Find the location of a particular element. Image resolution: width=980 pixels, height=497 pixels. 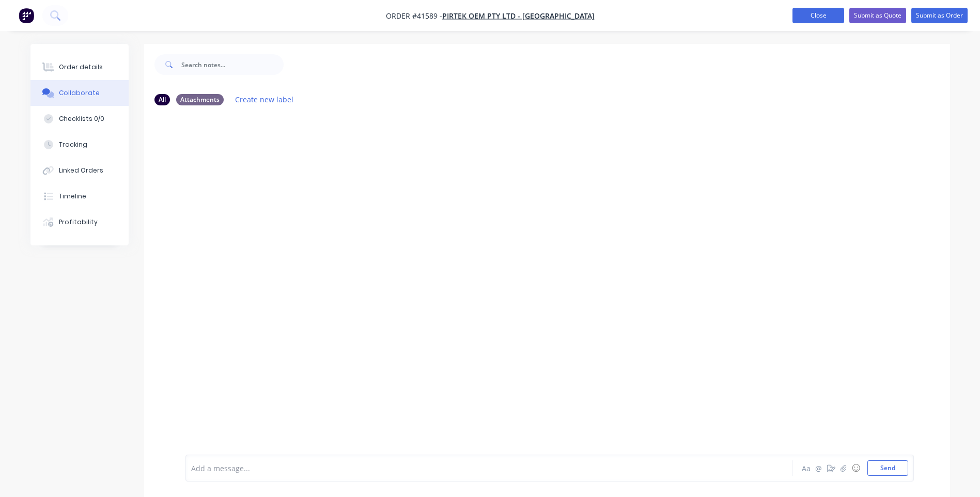

button: Linked Orders is located at coordinates (80, 170).